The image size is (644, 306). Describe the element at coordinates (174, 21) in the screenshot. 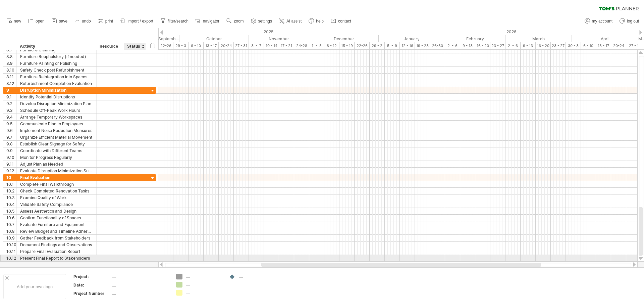

I see `a: filter/search` at that location.